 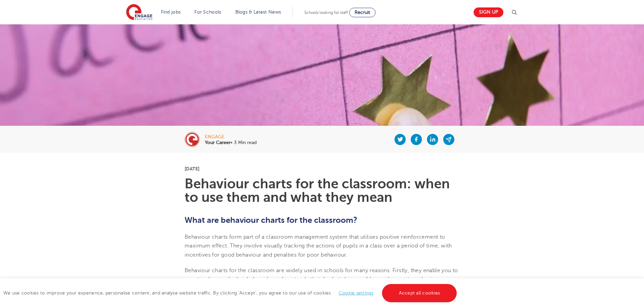 I want to click on a: Find jobs, so click(x=171, y=12).